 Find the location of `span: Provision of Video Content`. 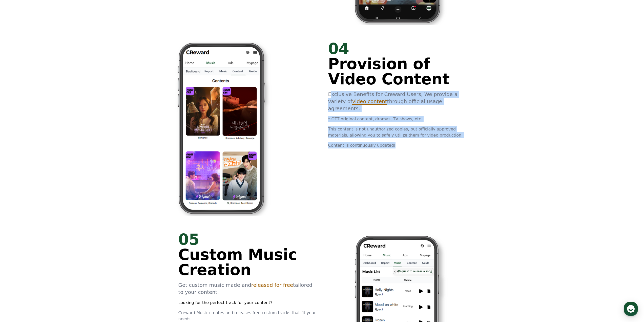

span: Provision of Video Content is located at coordinates (389, 72).